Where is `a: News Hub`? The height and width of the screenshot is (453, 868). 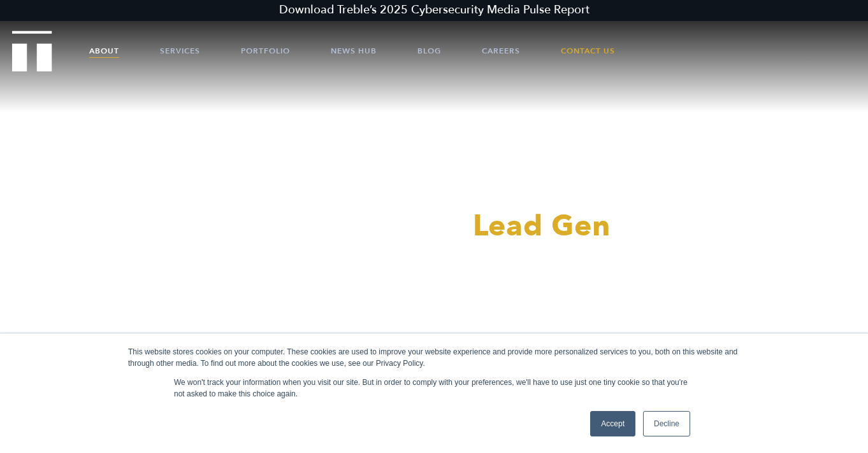 a: News Hub is located at coordinates (353, 51).